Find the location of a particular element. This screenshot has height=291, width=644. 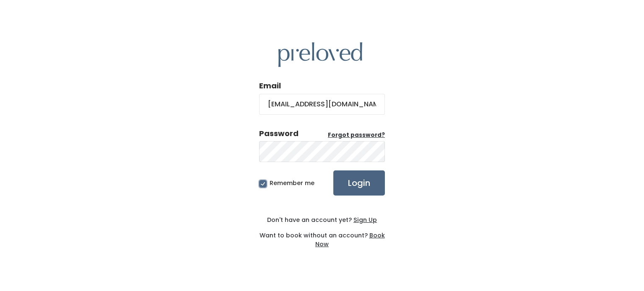

a: Forgot password? is located at coordinates (357, 135).